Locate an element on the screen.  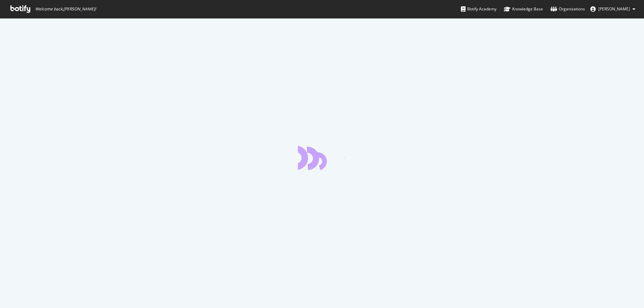
div: Knowledge Base is located at coordinates (523, 9).